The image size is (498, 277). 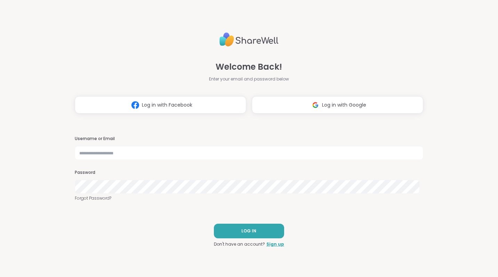 What do you see at coordinates (344, 105) in the screenshot?
I see `span: Log in with Google` at bounding box center [344, 105].